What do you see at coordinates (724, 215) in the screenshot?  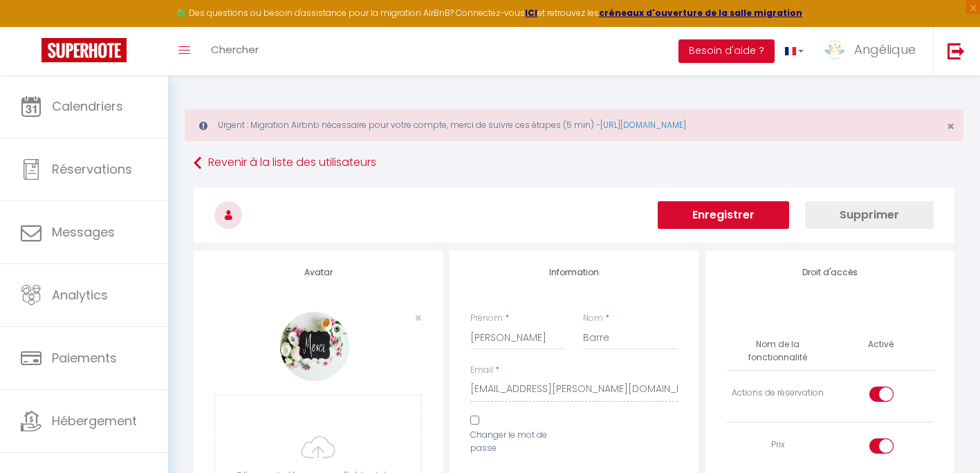 I see `button: Enregistrer` at bounding box center [724, 215].